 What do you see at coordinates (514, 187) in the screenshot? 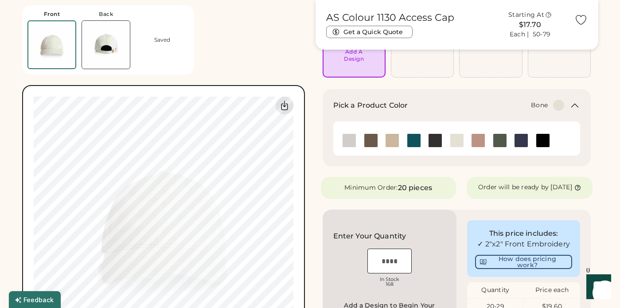
I see `div: Order will be ready by` at bounding box center [514, 187].